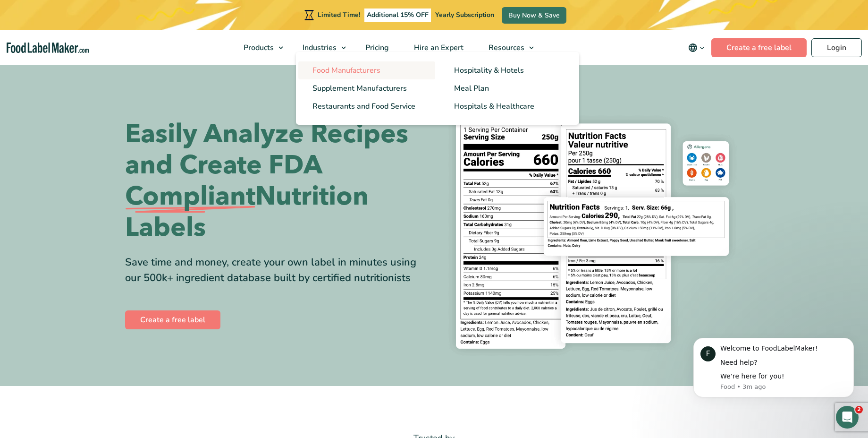  I want to click on span: Resources, so click(506, 48).